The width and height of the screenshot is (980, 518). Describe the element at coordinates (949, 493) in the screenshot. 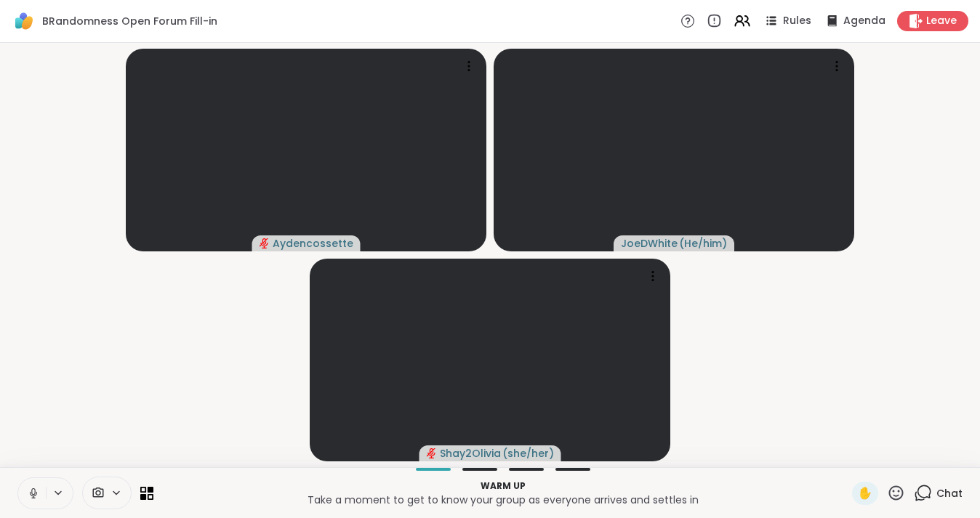

I see `span: Chat` at that location.